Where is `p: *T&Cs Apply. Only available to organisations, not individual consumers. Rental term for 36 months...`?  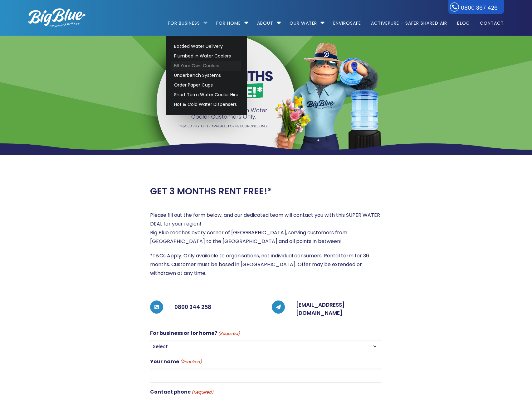 p: *T&Cs Apply. Only available to organisations, not individual consumers. Rental term for 36 months... is located at coordinates (266, 264).